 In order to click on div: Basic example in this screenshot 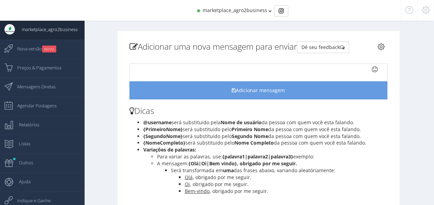, I will do `click(281, 11)`.